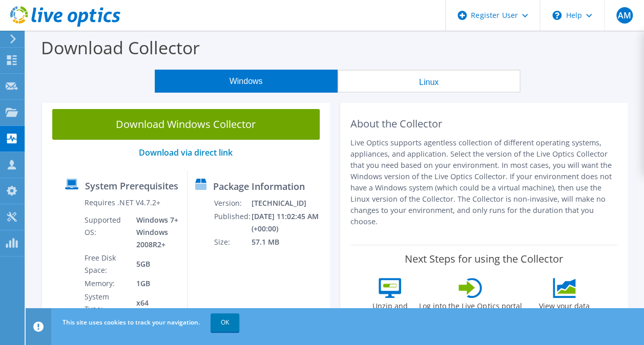  I want to click on span: AM, so click(625, 15).